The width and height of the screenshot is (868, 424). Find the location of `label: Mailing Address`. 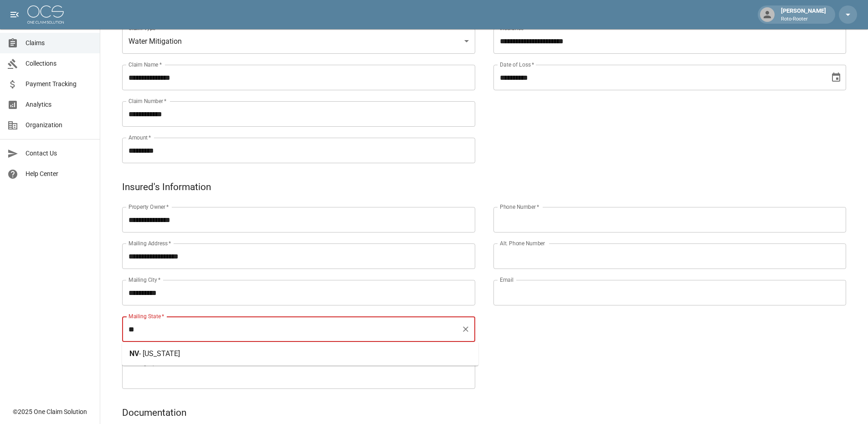

label: Mailing Address is located at coordinates (150, 243).